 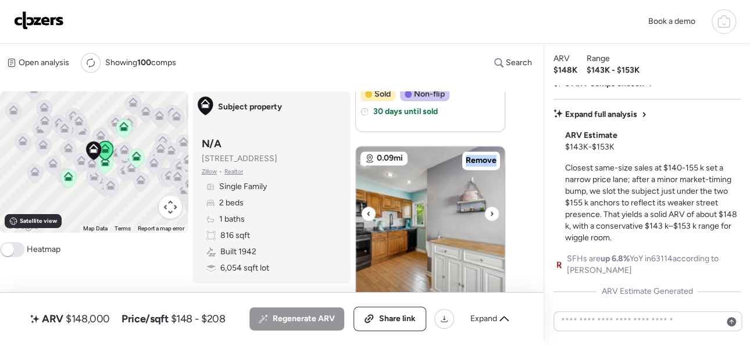 I want to click on span: Open analysis, so click(x=44, y=63).